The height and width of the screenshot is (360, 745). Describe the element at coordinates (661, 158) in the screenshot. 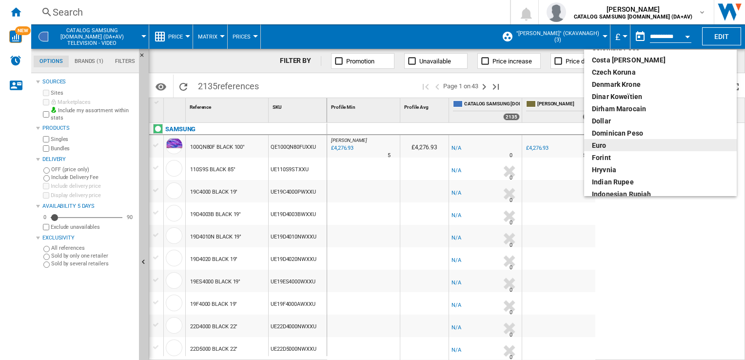

I see `div: Forint` at that location.